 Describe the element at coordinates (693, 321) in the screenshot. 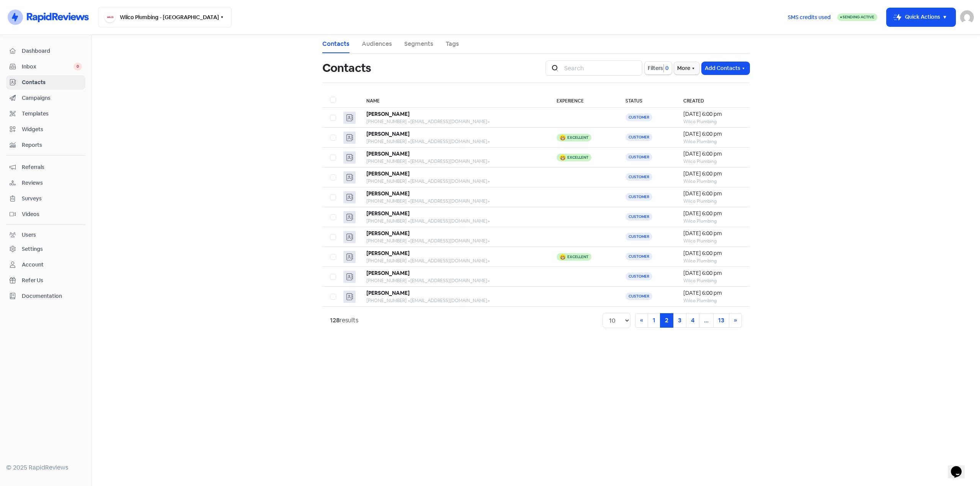

I see `a: 4` at that location.